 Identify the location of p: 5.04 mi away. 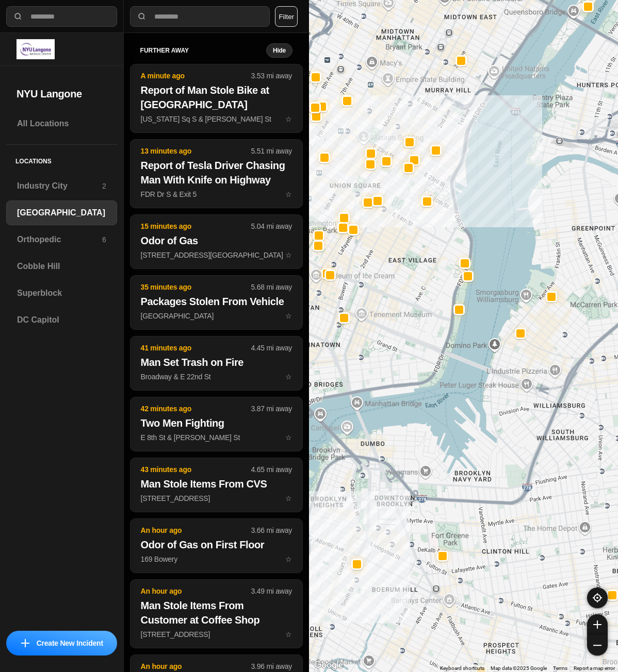
(271, 226).